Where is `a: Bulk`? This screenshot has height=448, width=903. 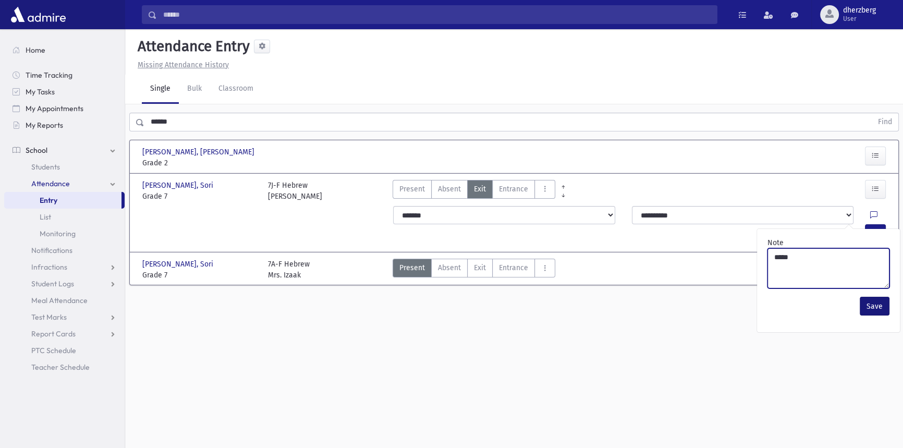 a: Bulk is located at coordinates (194, 89).